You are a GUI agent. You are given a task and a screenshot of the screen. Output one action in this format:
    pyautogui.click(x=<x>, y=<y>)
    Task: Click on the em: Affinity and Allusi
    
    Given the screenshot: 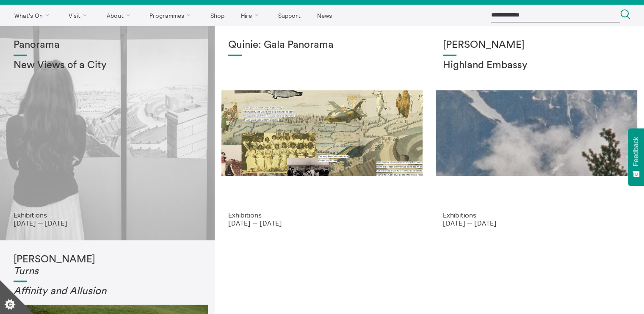 What is the action you would take?
    pyautogui.click(x=54, y=291)
    